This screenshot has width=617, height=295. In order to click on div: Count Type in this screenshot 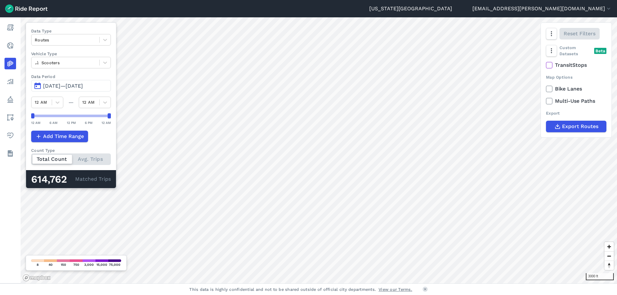, I will do `click(71, 150)`.